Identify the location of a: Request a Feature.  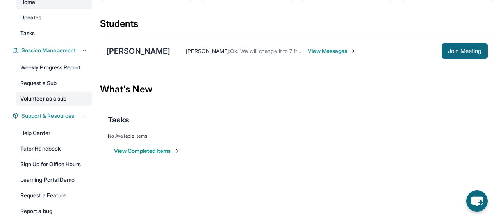
(54, 196).